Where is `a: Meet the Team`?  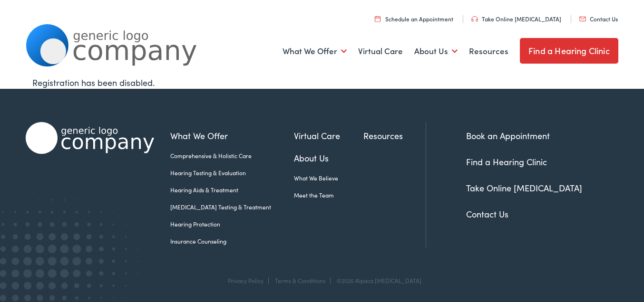 a: Meet the Team is located at coordinates (328, 195).